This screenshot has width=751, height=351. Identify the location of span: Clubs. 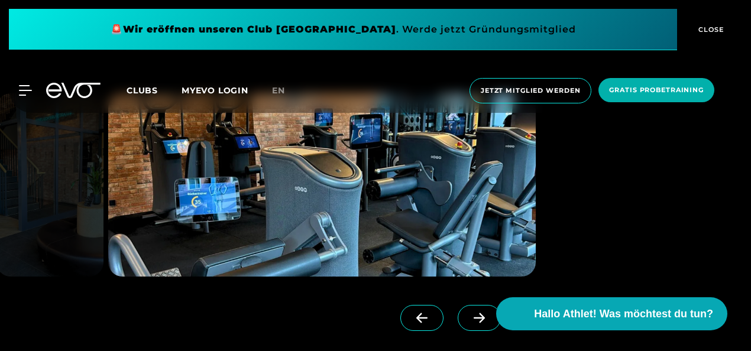
(142, 90).